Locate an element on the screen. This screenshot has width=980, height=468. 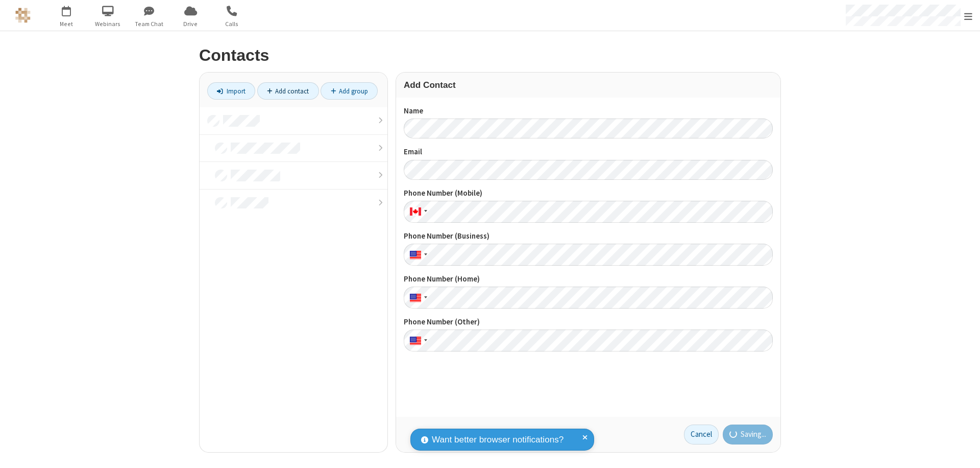
label: Phone Number (Business) is located at coordinates (588, 236).